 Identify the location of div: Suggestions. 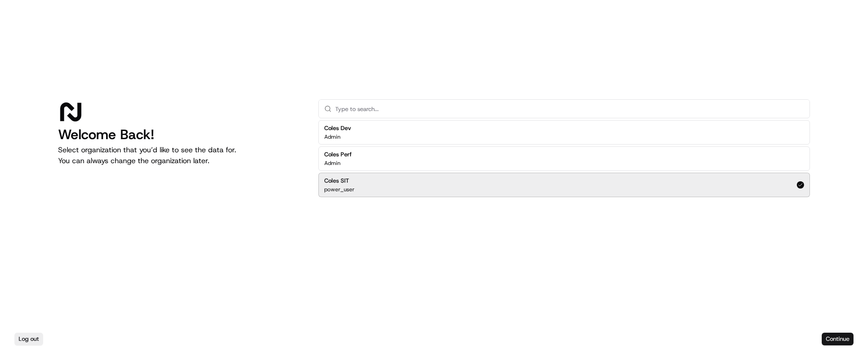
(564, 158).